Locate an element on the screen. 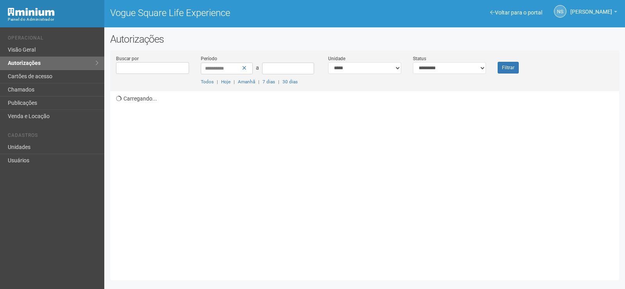  label: Período is located at coordinates (209, 59).